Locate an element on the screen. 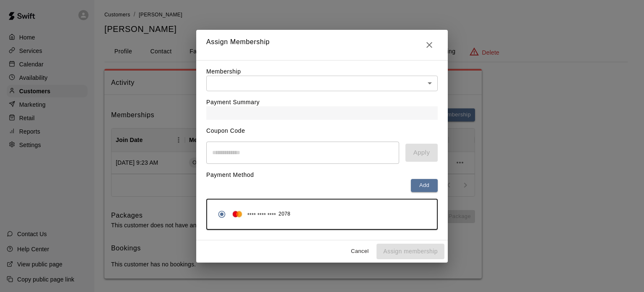  img: Credit card brand logo is located at coordinates (237, 214).